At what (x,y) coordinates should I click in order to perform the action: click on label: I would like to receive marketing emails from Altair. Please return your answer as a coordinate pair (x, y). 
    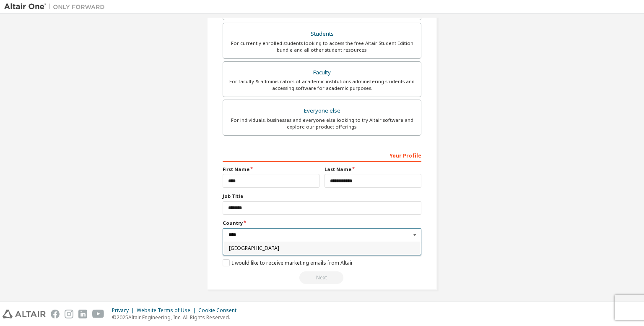
    Looking at the image, I should click on (288, 262).